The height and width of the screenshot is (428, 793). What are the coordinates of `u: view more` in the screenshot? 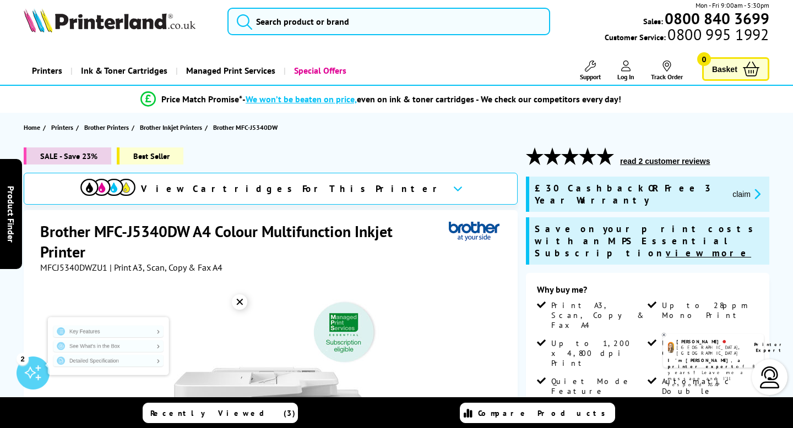 It's located at (708, 253).